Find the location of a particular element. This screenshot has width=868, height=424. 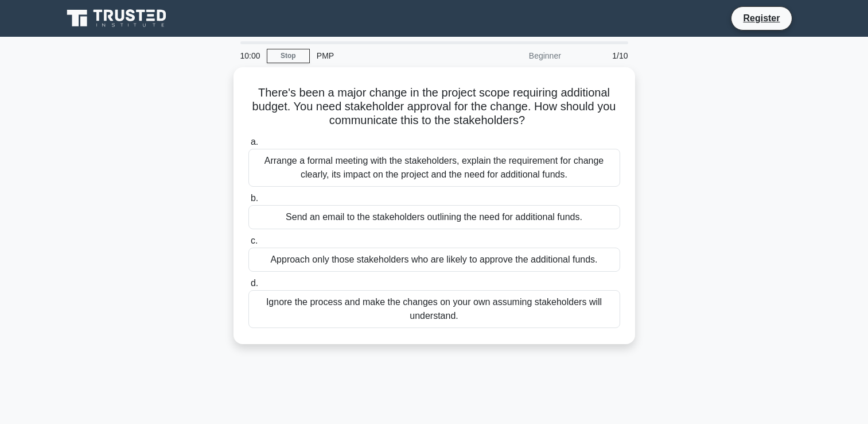

div: PMP is located at coordinates (388, 56).